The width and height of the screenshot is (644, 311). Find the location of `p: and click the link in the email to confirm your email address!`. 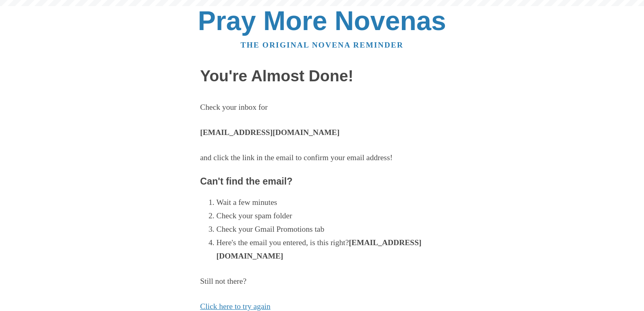

p: and click the link in the email to confirm your email address! is located at coordinates (322, 158).